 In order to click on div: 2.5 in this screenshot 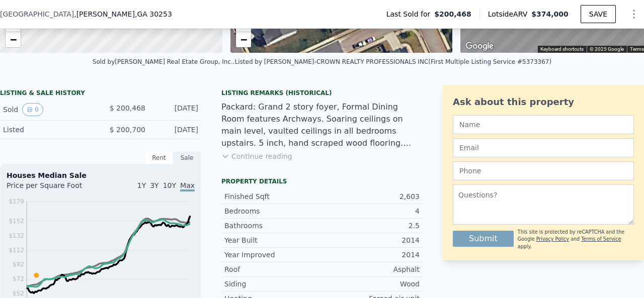, I will do `click(371, 226)`.